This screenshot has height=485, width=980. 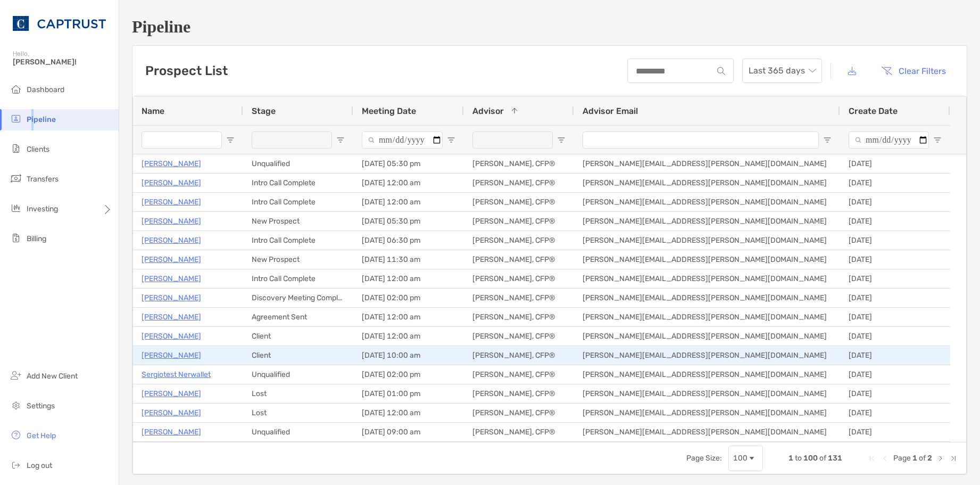 I want to click on span: Clients, so click(x=38, y=149).